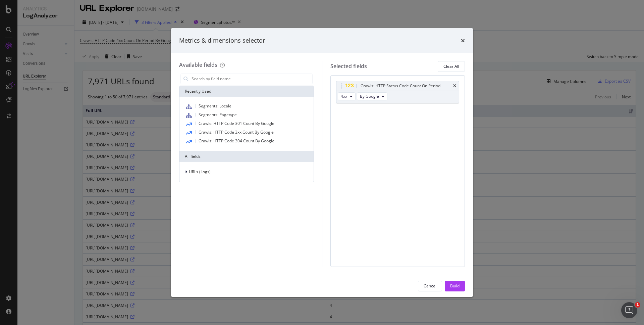 The height and width of the screenshot is (325, 644). I want to click on div: Clear All, so click(451, 66).